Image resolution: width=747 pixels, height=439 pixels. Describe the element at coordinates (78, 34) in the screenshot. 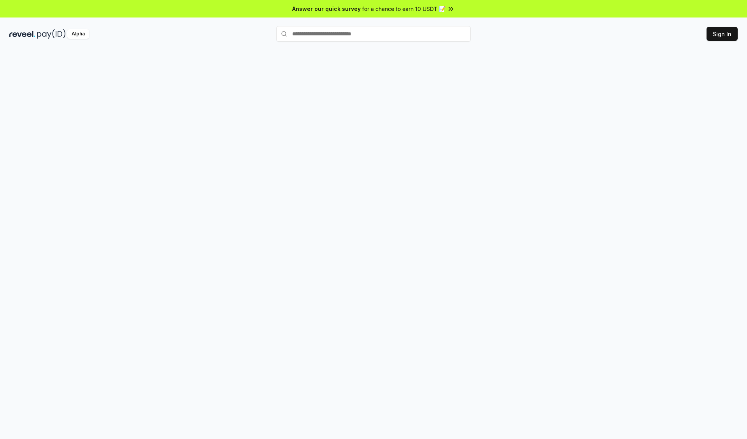

I see `div: Alpha` at that location.